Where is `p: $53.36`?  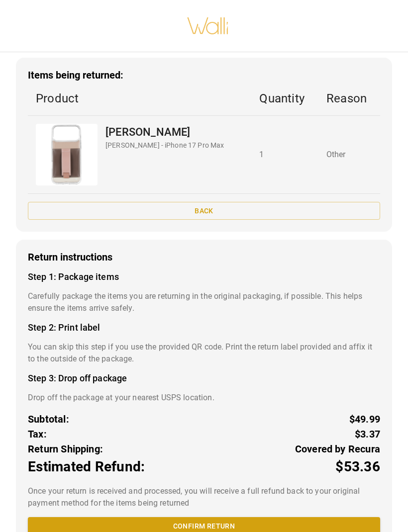
p: $53.36 is located at coordinates (358, 467).